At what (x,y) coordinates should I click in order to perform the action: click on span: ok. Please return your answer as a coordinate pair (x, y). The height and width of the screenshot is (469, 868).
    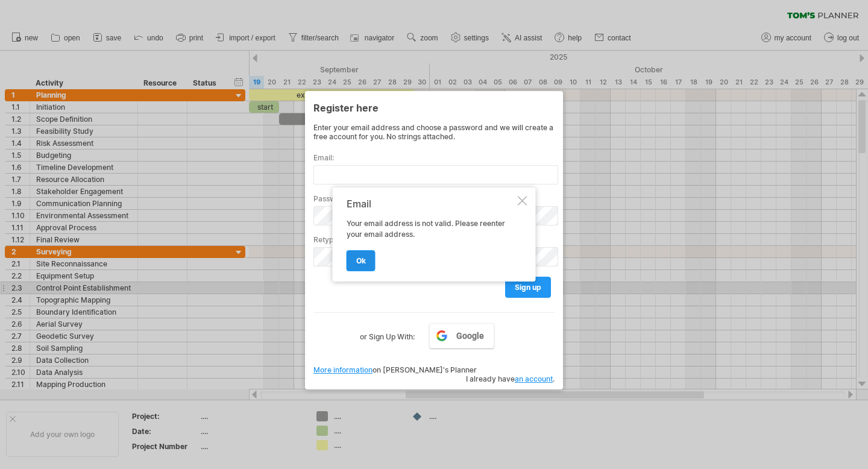
    Looking at the image, I should click on (361, 260).